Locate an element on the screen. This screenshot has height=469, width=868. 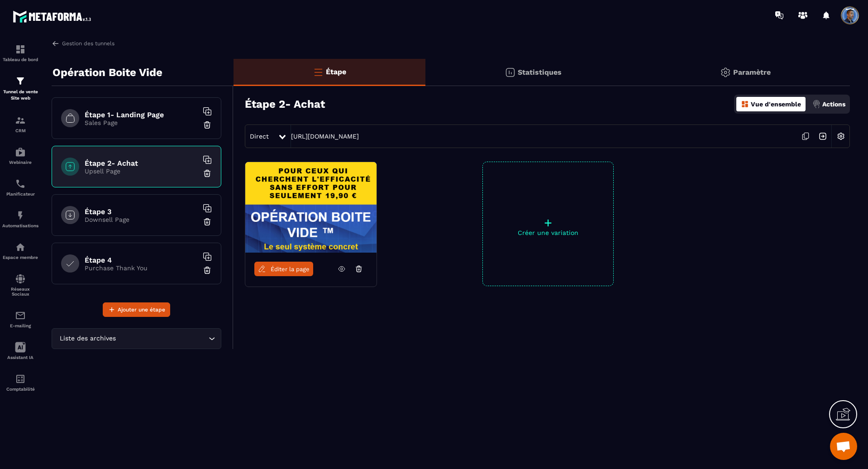
p: Comptabilité is located at coordinates (21, 389).